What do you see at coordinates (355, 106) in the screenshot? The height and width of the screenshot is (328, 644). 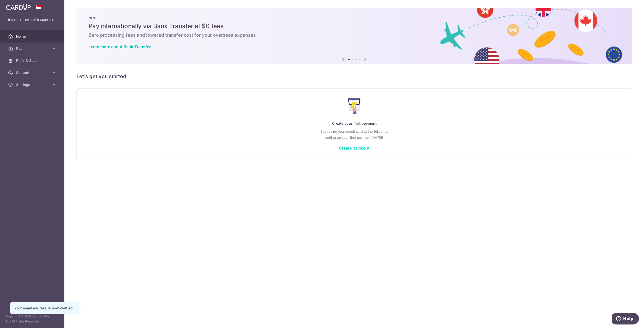 I see `img: Make Payment` at bounding box center [355, 106].